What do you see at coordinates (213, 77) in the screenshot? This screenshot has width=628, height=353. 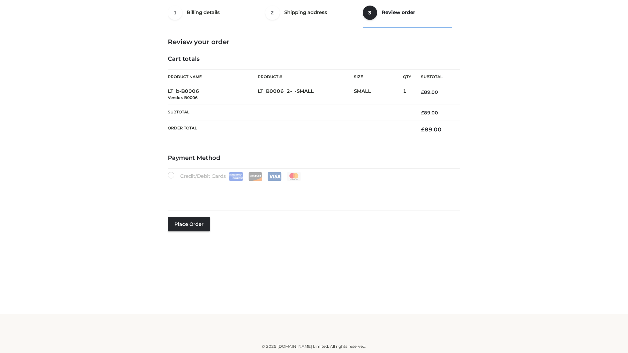 I see `th: Product Name` at bounding box center [213, 77].